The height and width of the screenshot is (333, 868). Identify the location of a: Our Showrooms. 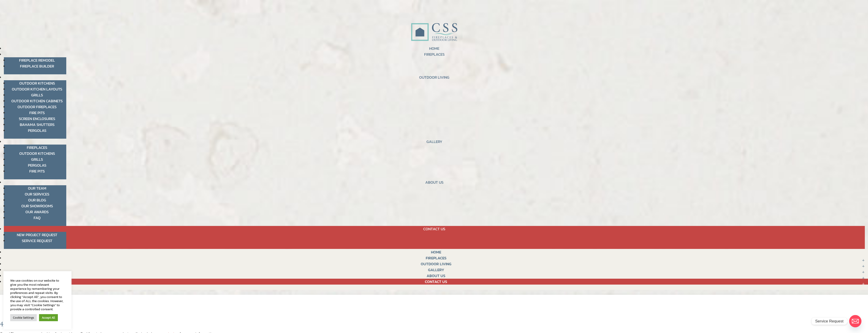
(37, 206).